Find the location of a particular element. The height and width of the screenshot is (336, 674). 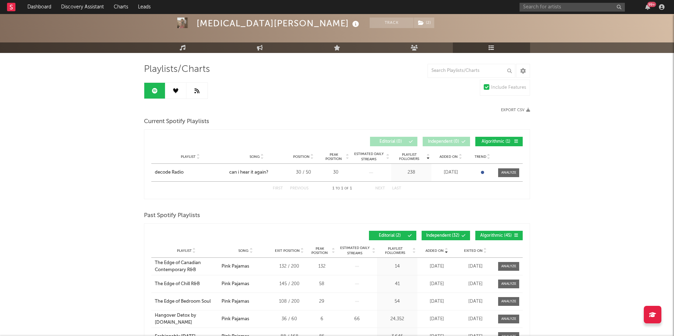

div: 108 / 200 is located at coordinates (289, 302).